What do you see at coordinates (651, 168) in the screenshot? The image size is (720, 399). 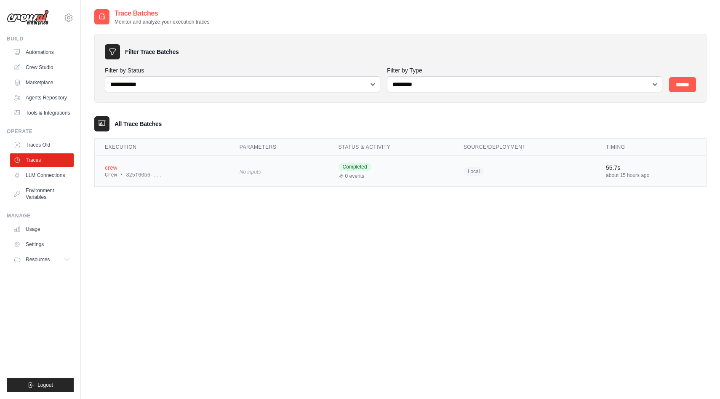 I see `div: 55.7s` at bounding box center [651, 168].